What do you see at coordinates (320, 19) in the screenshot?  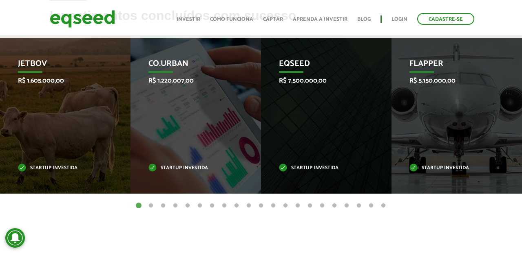 I see `a: Aprenda a investir` at bounding box center [320, 19].